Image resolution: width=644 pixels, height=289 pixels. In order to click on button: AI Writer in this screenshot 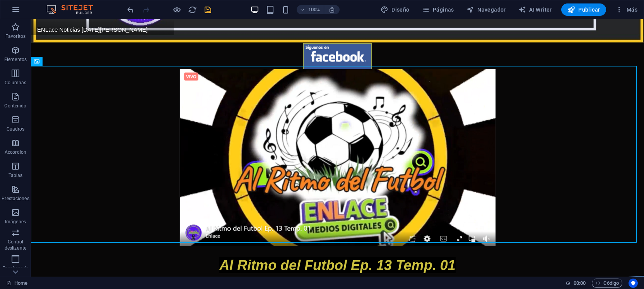, I will do `click(535, 10)`.